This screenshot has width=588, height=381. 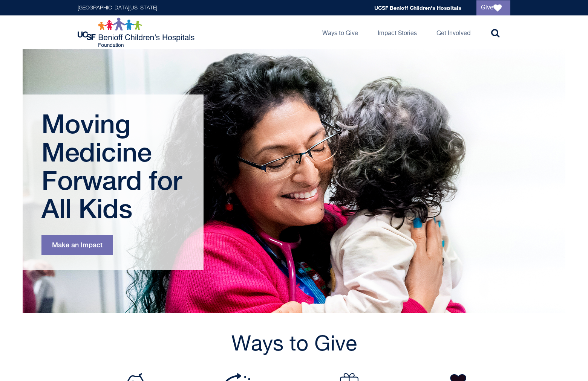 I want to click on a: UCSF Benioff Children's Hospitals, so click(x=418, y=8).